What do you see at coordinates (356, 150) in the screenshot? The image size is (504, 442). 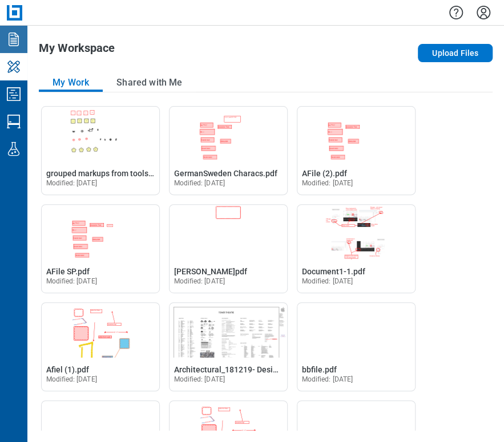 I see `div: Open AFile (2).pdf in Editor` at bounding box center [356, 150].